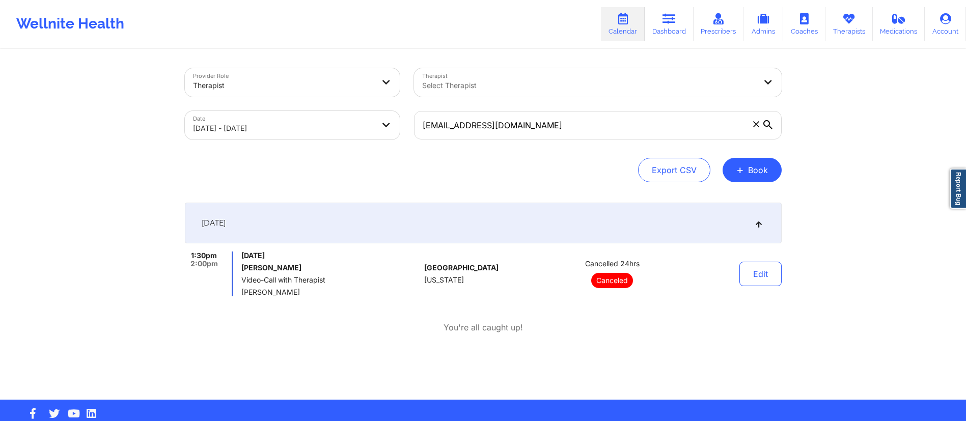  I want to click on span: 1:30pm, so click(204, 256).